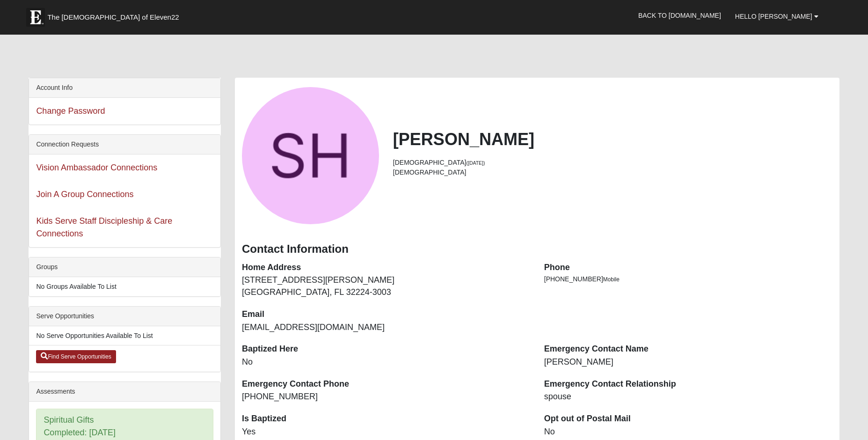 Image resolution: width=868 pixels, height=440 pixels. What do you see at coordinates (386, 315) in the screenshot?
I see `dt: Email` at bounding box center [386, 315].